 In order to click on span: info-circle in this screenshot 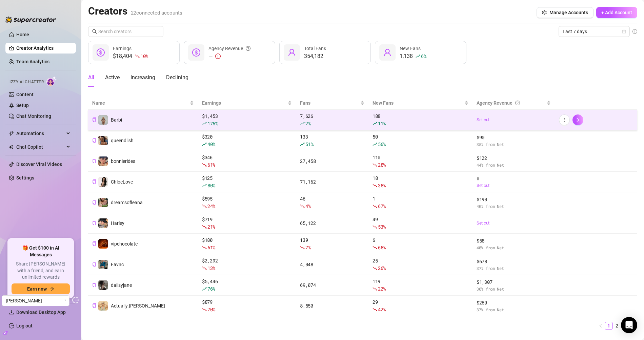, I will do `click(635, 31)`.